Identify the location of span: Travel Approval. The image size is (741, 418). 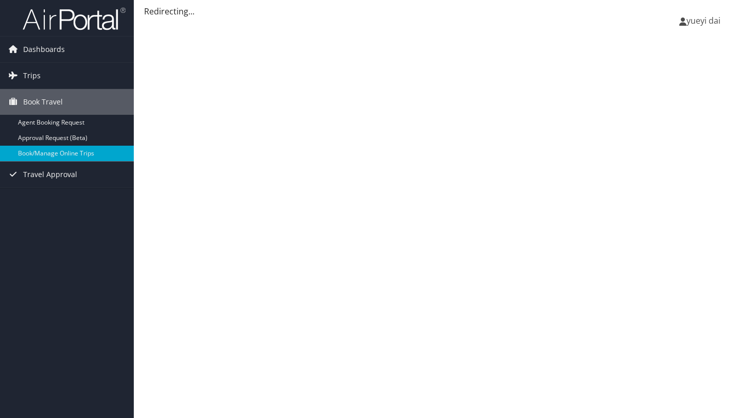
(50, 175).